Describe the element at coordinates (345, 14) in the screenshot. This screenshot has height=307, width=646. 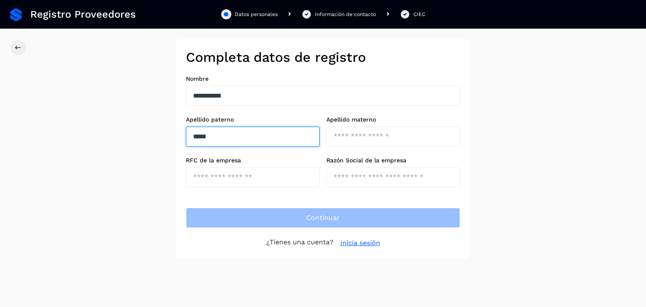
I see `div: Información de contacto` at that location.